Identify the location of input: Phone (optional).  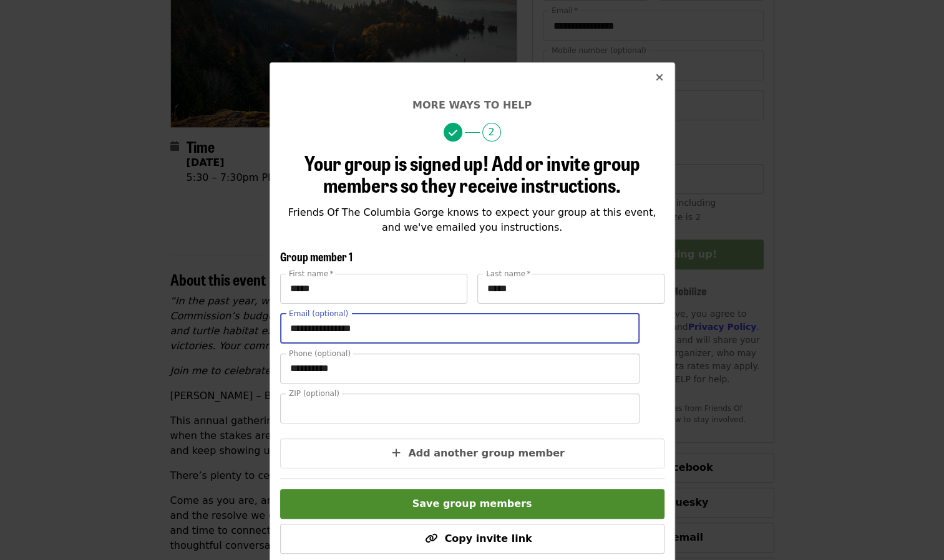
(460, 369).